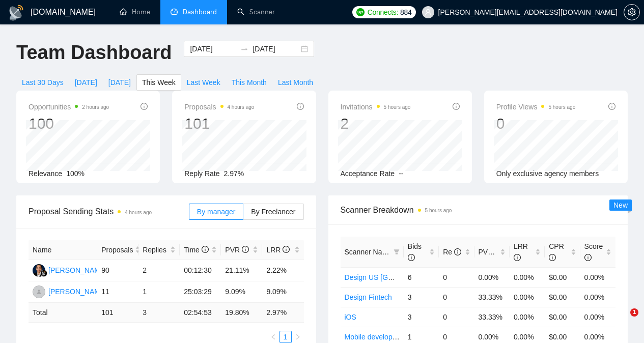  What do you see at coordinates (219, 107) in the screenshot?
I see `span: Proposals` at bounding box center [219, 107].